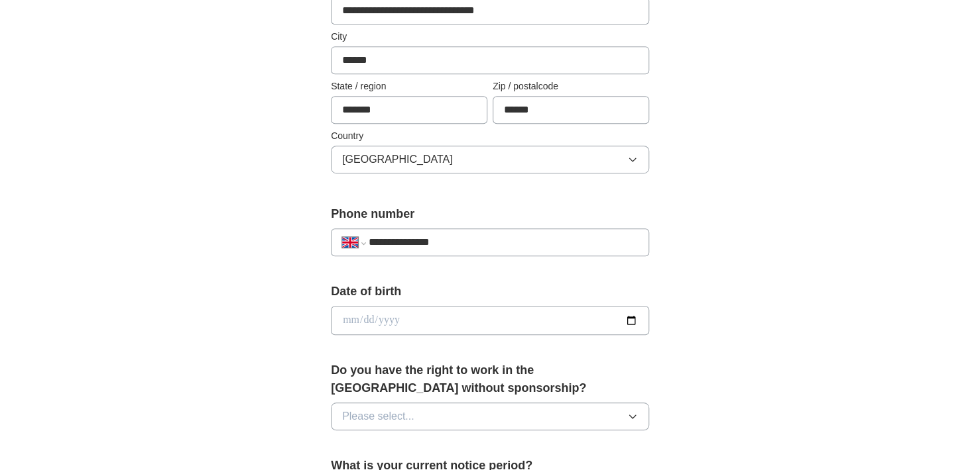  What do you see at coordinates (490, 214) in the screenshot?
I see `label: Phone number` at bounding box center [490, 214].